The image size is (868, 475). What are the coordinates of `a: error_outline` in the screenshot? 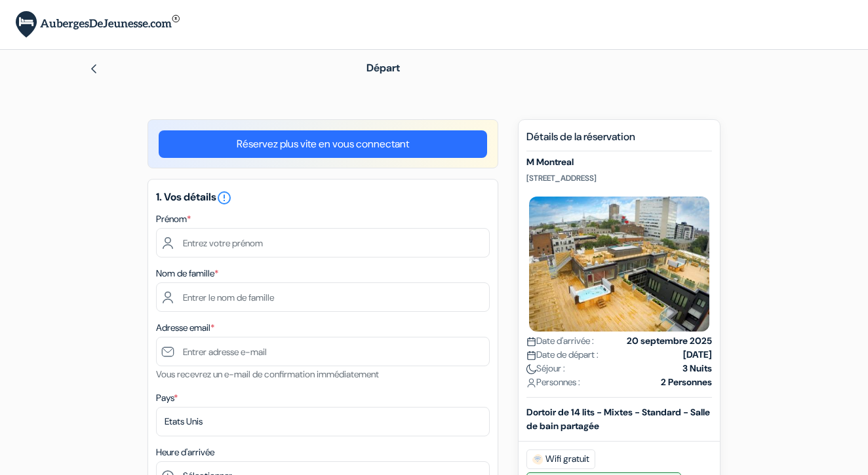 It's located at (225, 197).